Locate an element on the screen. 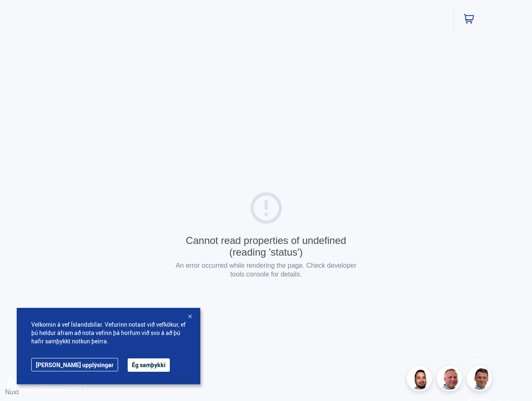  a: Persónuverndarstefna is located at coordinates (496, 355).